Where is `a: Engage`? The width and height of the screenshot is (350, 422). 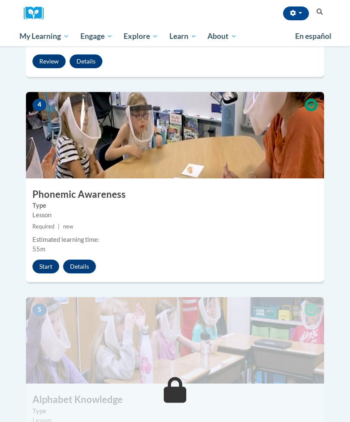 a: Engage is located at coordinates (96, 36).